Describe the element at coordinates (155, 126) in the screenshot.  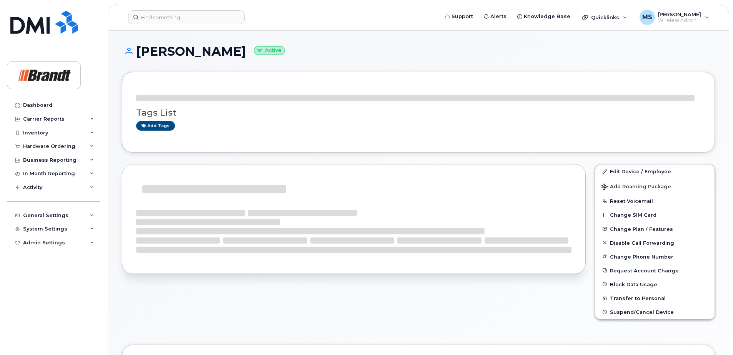
I see `a: Add tags` at that location.